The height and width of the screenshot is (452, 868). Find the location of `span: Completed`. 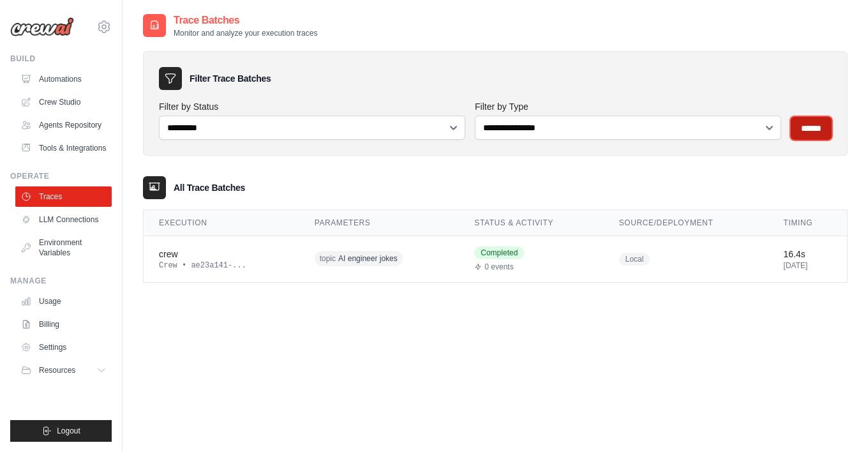

span: Completed is located at coordinates (499, 253).